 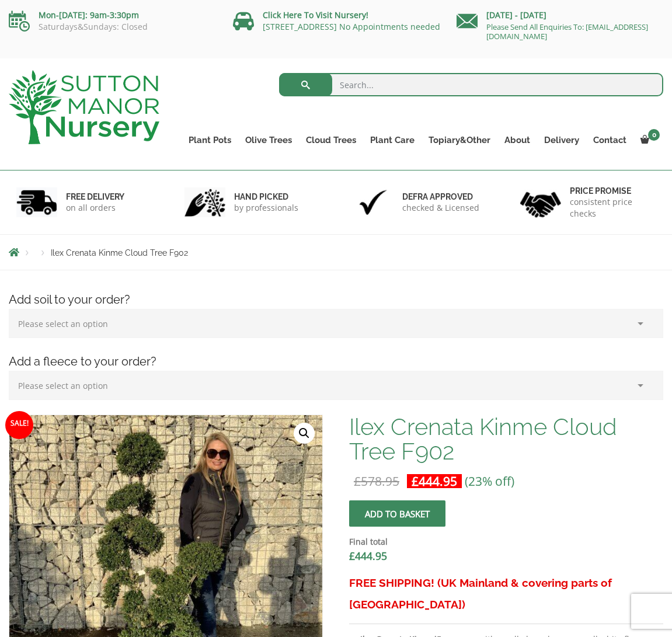 I want to click on span: Sale!, so click(x=19, y=425).